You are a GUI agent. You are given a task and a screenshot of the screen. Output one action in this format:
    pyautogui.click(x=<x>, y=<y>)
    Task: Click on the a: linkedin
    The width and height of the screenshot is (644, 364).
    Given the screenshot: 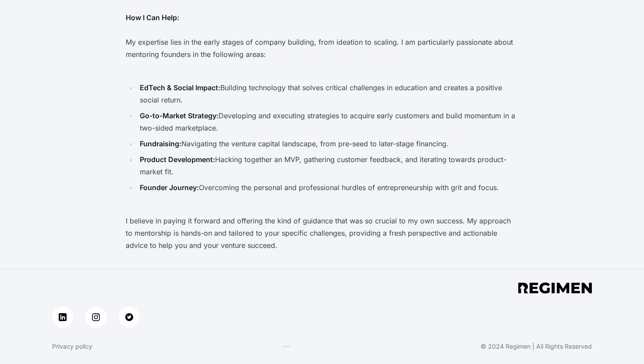 What is the action you would take?
    pyautogui.click(x=62, y=317)
    